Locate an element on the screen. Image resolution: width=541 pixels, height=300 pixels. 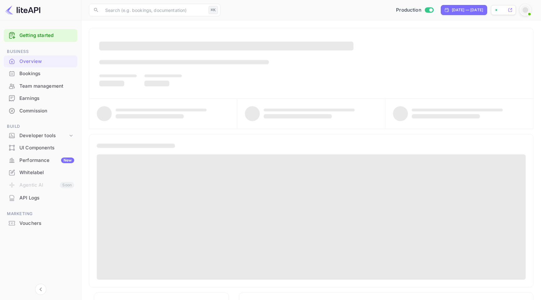
span: Business is located at coordinates (40, 52).